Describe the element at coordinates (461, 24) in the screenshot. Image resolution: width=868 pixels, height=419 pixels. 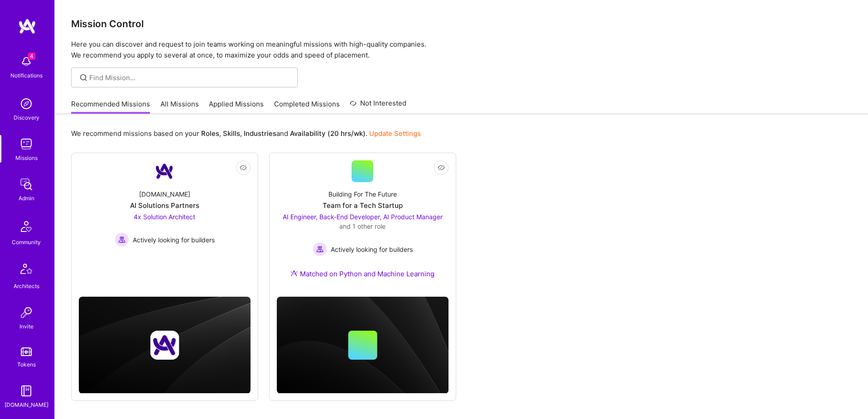
I see `h3: Mission Control` at that location.